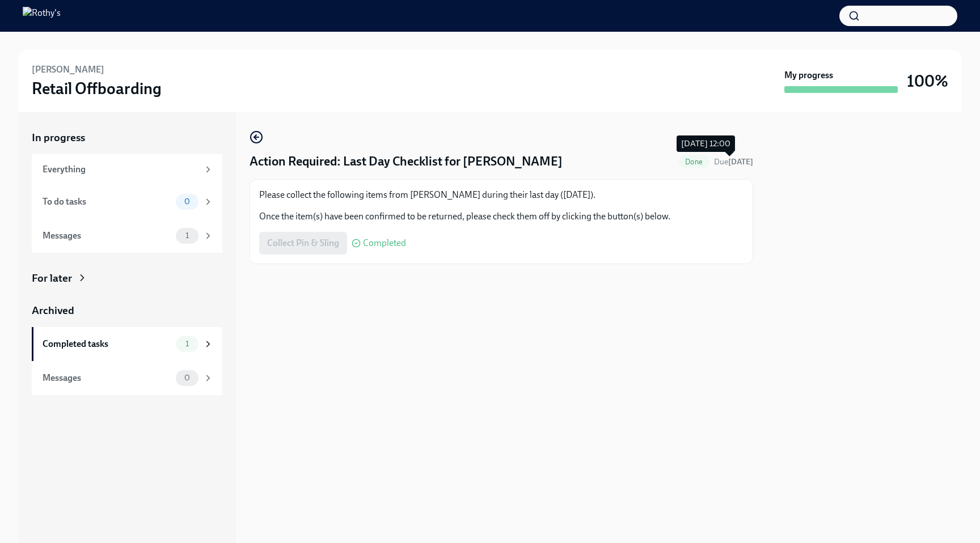 The height and width of the screenshot is (543, 980). What do you see at coordinates (127, 169) in the screenshot?
I see `a: Everything` at bounding box center [127, 169].